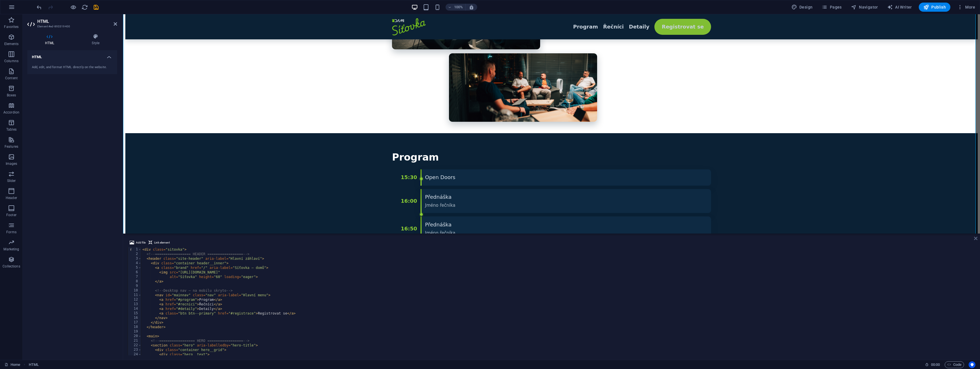 This screenshot has width=980, height=369. What do you see at coordinates (159, 243) in the screenshot?
I see `button: Link element` at bounding box center [159, 243].